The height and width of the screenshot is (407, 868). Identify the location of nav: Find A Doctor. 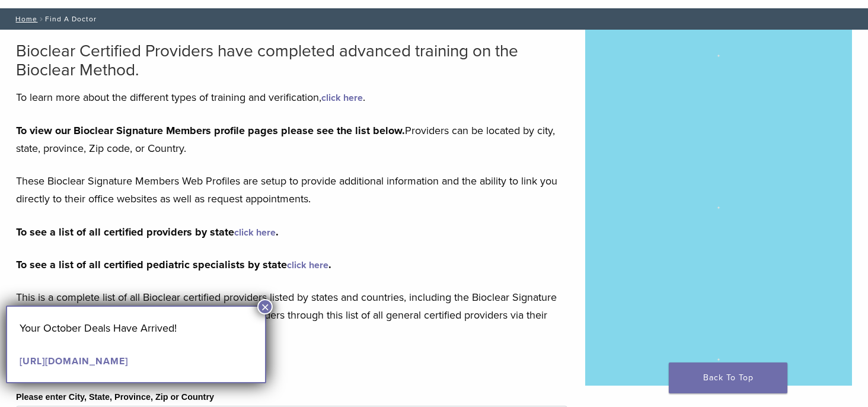
(434, 19).